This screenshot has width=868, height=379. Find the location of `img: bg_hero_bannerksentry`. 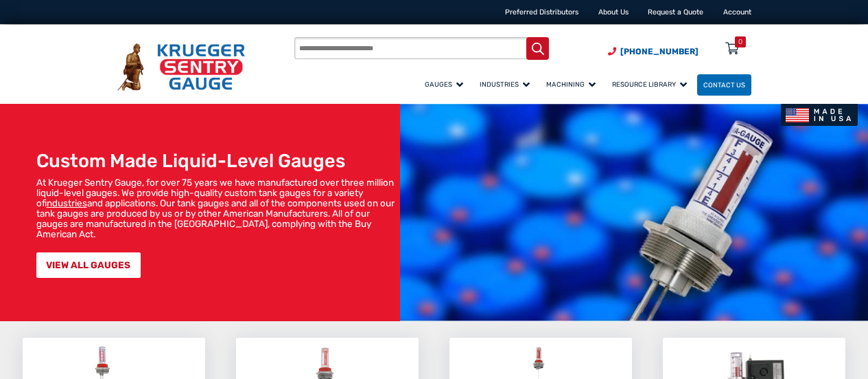

img: bg_hero_bannerksentry is located at coordinates (634, 212).